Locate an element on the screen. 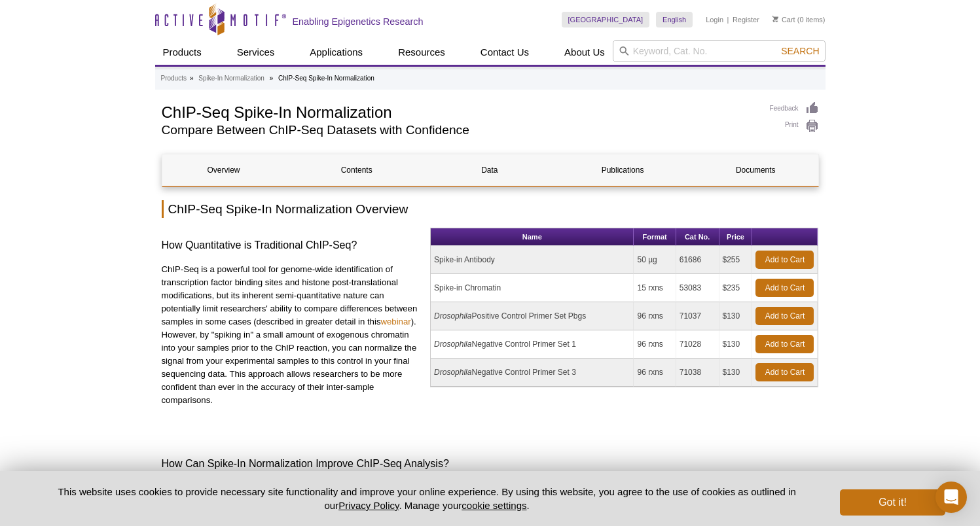 The width and height of the screenshot is (980, 526). img: Your Cart is located at coordinates (775, 19).